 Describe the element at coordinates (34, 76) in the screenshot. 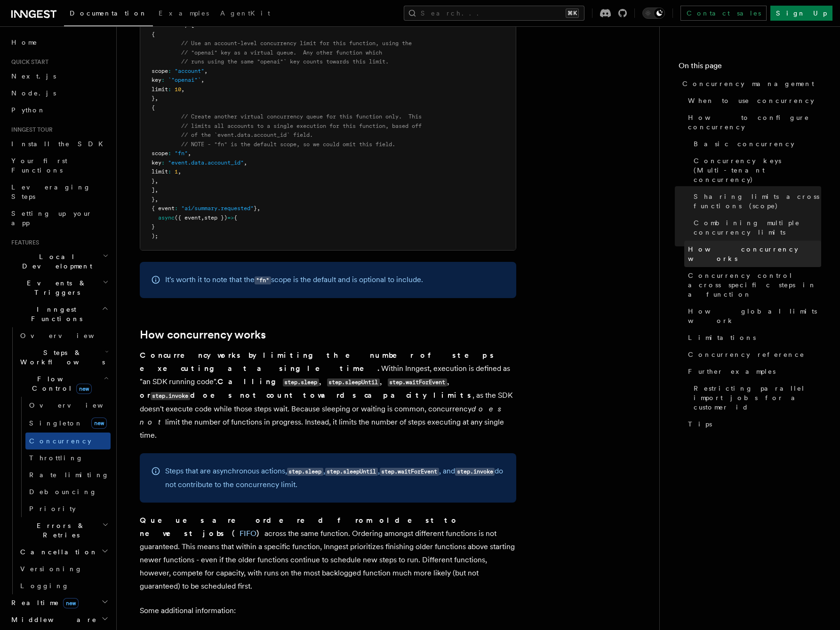

I see `span: Next.js` at that location.